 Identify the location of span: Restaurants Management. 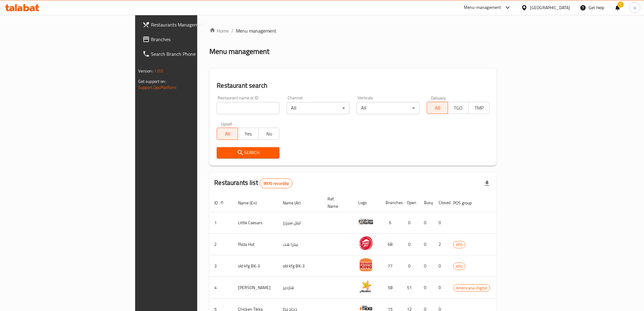
(194, 25).